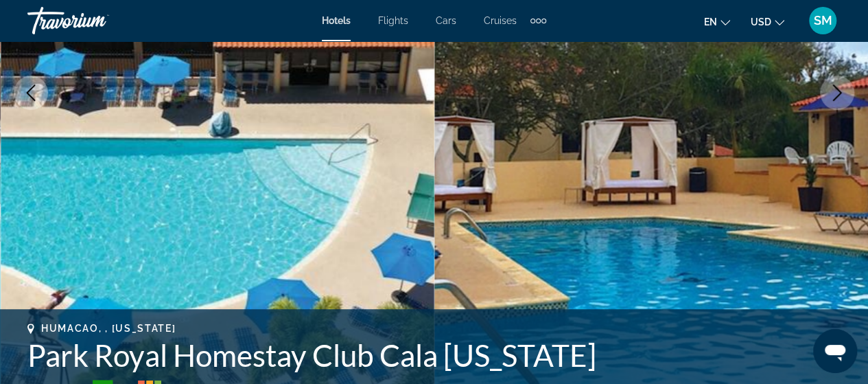  What do you see at coordinates (823, 21) in the screenshot?
I see `span: SM` at bounding box center [823, 21].